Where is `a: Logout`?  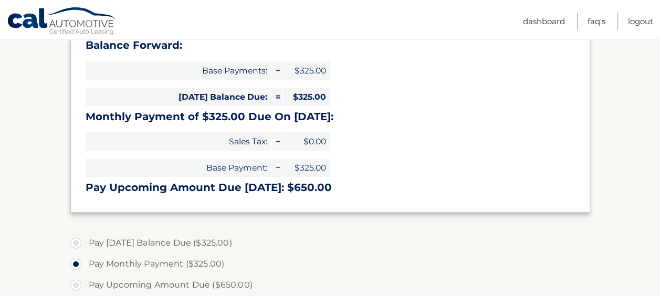
a: Logout is located at coordinates (640, 21).